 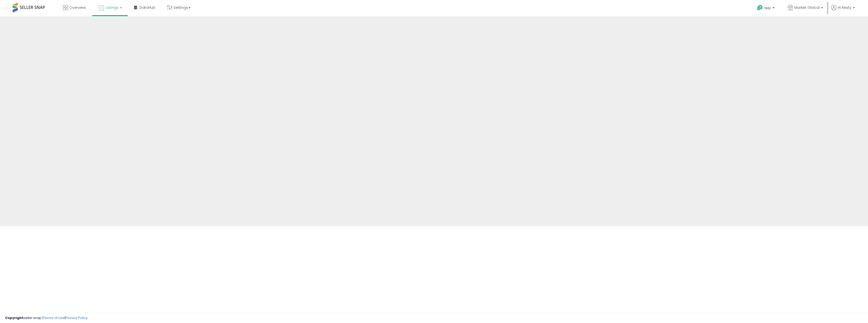 I want to click on span: Listings, so click(x=112, y=8).